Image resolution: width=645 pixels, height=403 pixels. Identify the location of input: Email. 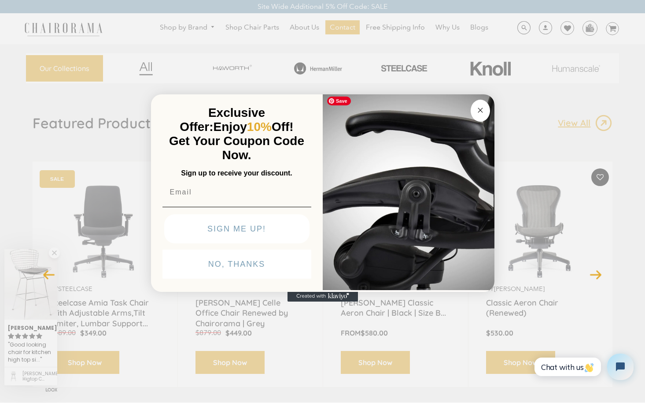
(237, 192).